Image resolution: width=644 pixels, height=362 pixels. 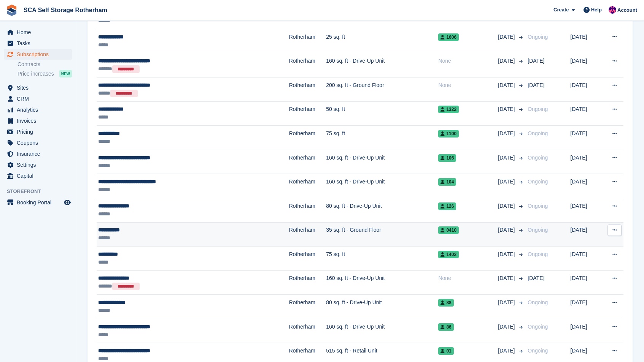 What do you see at coordinates (382, 114) in the screenshot?
I see `td: 50 sq. ft` at bounding box center [382, 114].